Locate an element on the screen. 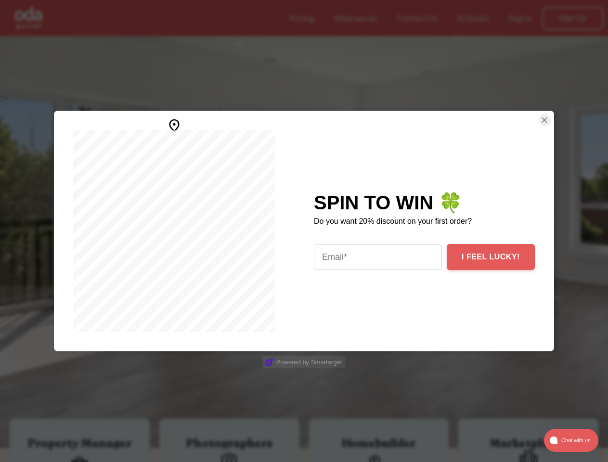 The width and height of the screenshot is (608, 462). div: SPIN TO WIN 🍀 is located at coordinates (424, 203).